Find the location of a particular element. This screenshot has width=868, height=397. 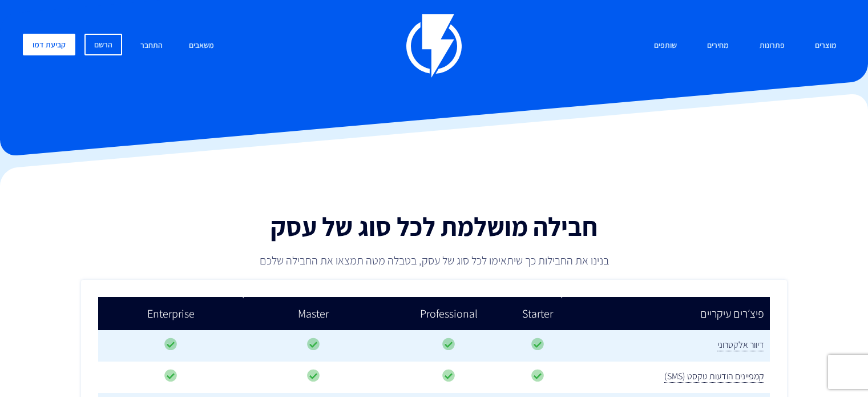

td: Enterprise is located at coordinates (171, 313).